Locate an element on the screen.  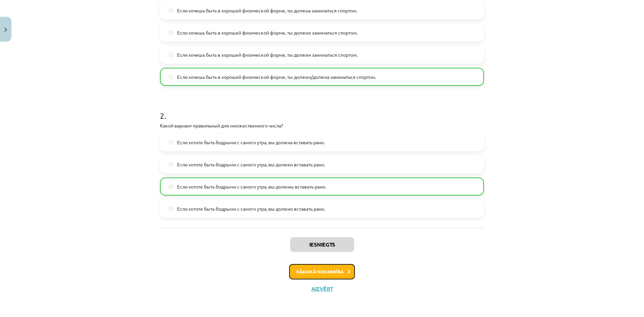
span: Если хочешь быть в хорошей физической форме, ты должно заниматься спортом. is located at coordinates (267, 33).